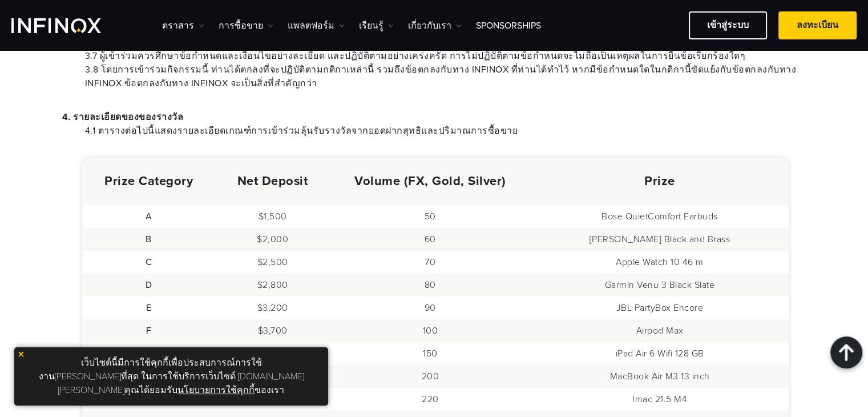  What do you see at coordinates (434, 117) in the screenshot?
I see `p: 4. รายละเอียดของของรางวัล` at bounding box center [434, 117].